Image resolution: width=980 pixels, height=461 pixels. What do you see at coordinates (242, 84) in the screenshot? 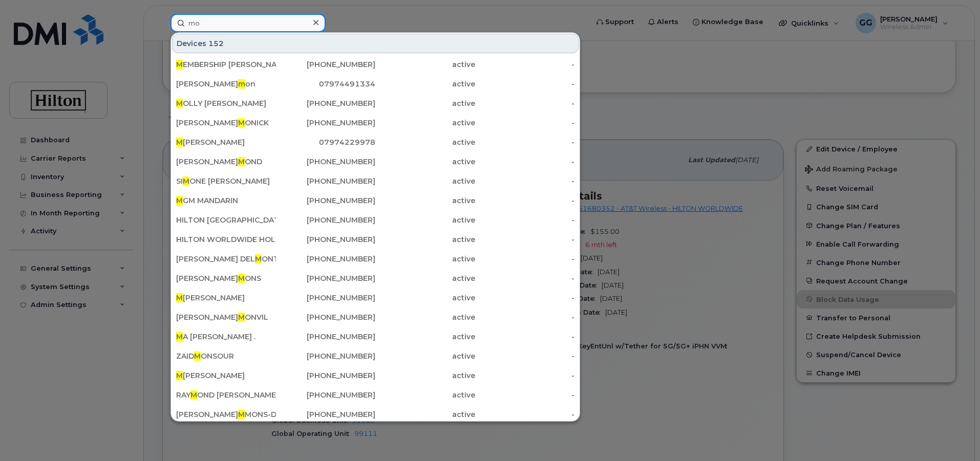
I see `span: m` at bounding box center [242, 84].